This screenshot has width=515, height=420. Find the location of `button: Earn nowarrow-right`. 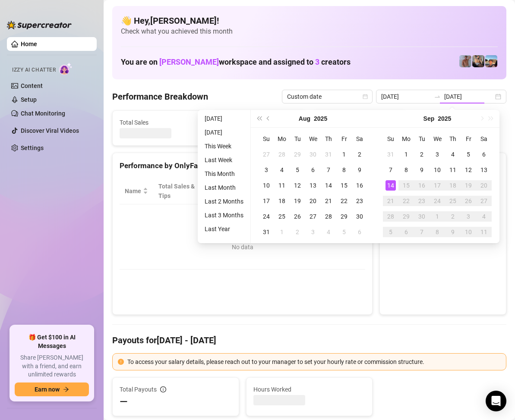

button: Earn nowarrow-right is located at coordinates (52, 389).